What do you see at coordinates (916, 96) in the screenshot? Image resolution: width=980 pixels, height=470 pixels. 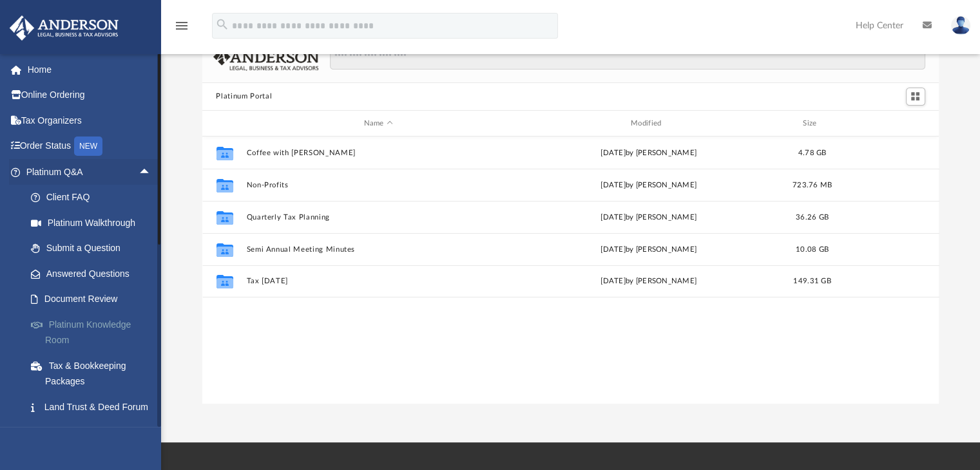 I see `button: Switch to Grid View` at bounding box center [916, 96].